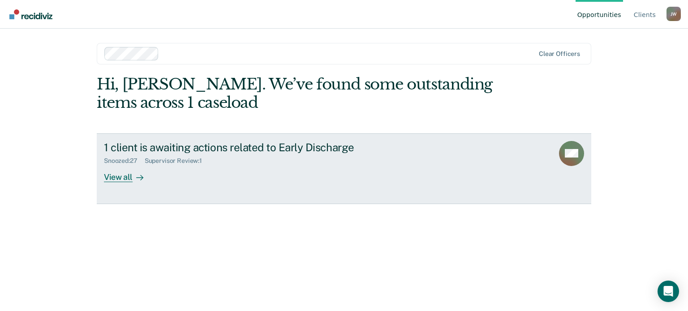 The height and width of the screenshot is (311, 688). Describe the element at coordinates (261, 147) in the screenshot. I see `div: 1 client is awaiting actions related to Early Discharge` at that location.